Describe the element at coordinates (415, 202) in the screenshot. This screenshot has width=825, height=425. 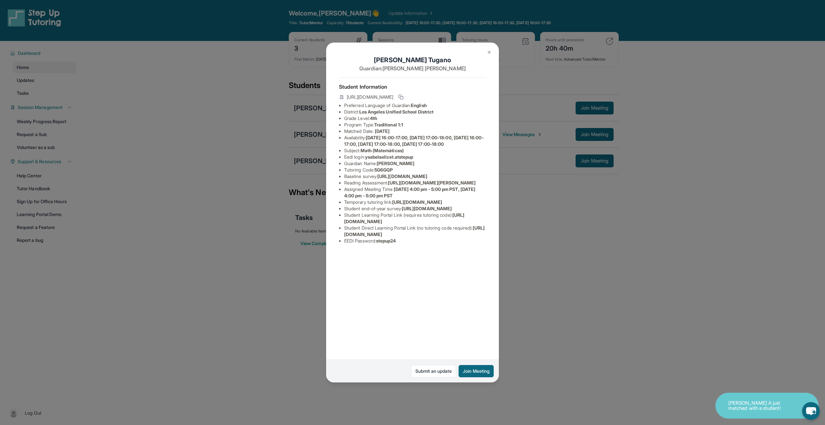
I see `li: Temporary tutoring link :` at that location.